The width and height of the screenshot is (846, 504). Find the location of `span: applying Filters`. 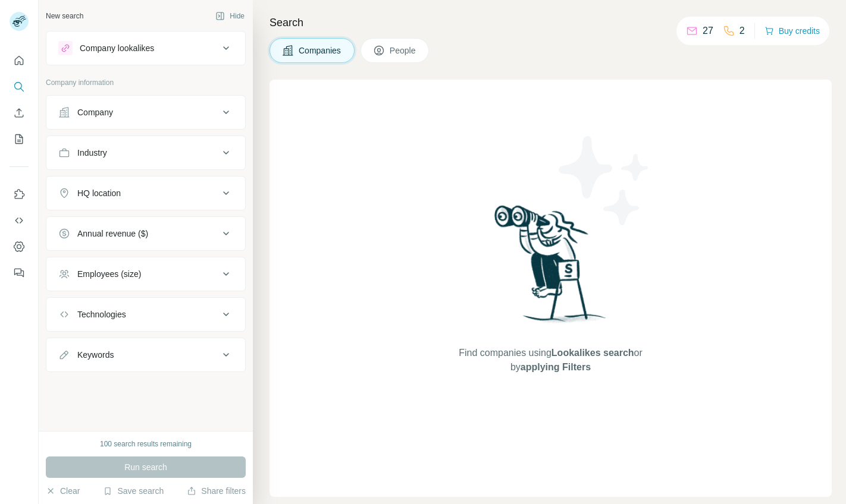

span: applying Filters is located at coordinates (556, 367).